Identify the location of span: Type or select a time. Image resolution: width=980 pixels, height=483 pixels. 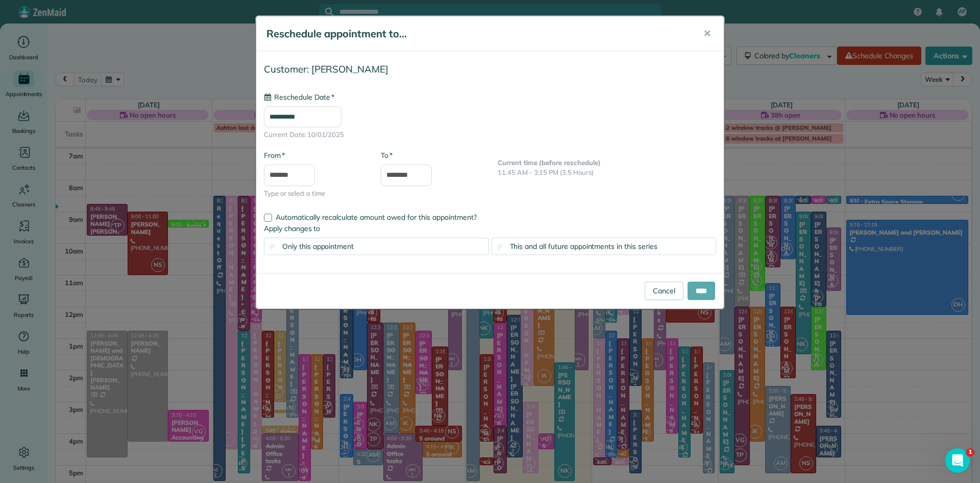
(314, 194).